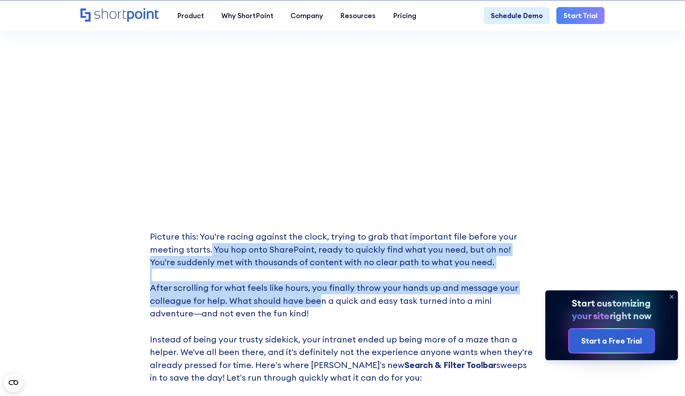 The height and width of the screenshot is (396, 685). What do you see at coordinates (247, 16) in the screenshot?
I see `div: Why ShortPoint` at bounding box center [247, 16].